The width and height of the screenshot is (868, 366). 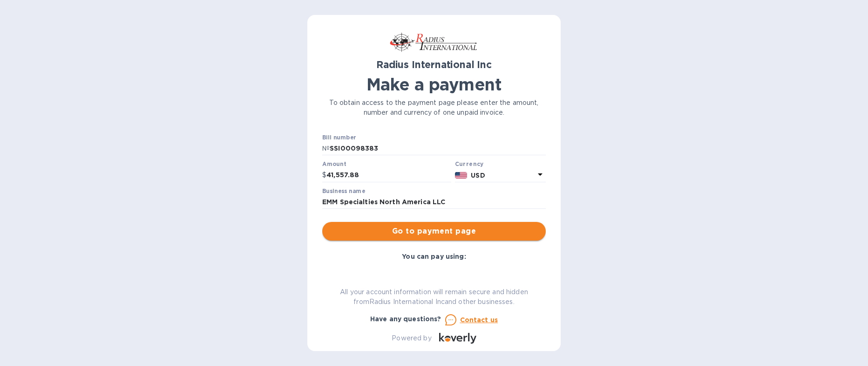 What do you see at coordinates (334, 164) in the screenshot?
I see `label: Amount` at bounding box center [334, 164].